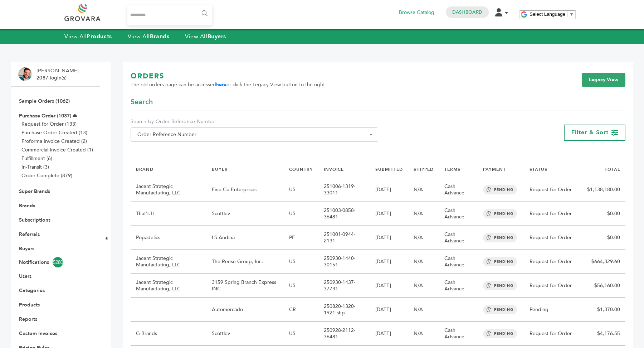 This screenshot has height=348, width=644. What do you see at coordinates (301, 310) in the screenshot?
I see `td: CR` at bounding box center [301, 310].